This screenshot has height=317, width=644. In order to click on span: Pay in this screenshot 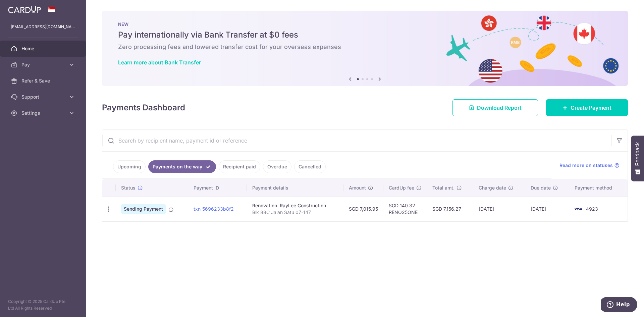, I will do `click(44, 64)`.